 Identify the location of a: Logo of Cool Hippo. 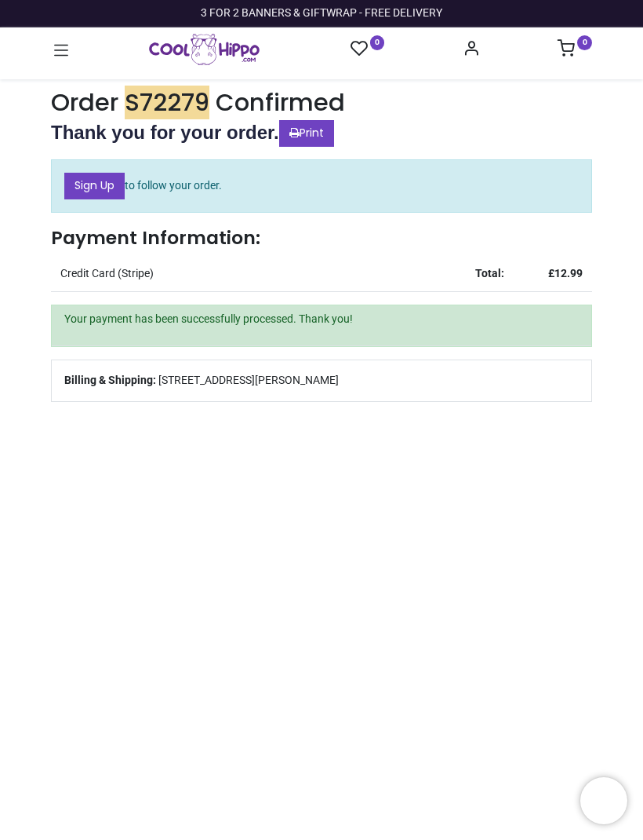
(204, 50).